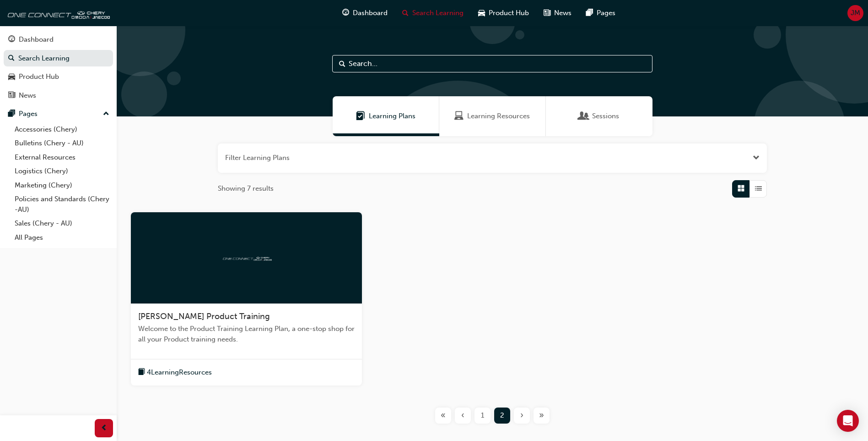 The image size is (868, 441). I want to click on button: Last page, so click(541, 415).